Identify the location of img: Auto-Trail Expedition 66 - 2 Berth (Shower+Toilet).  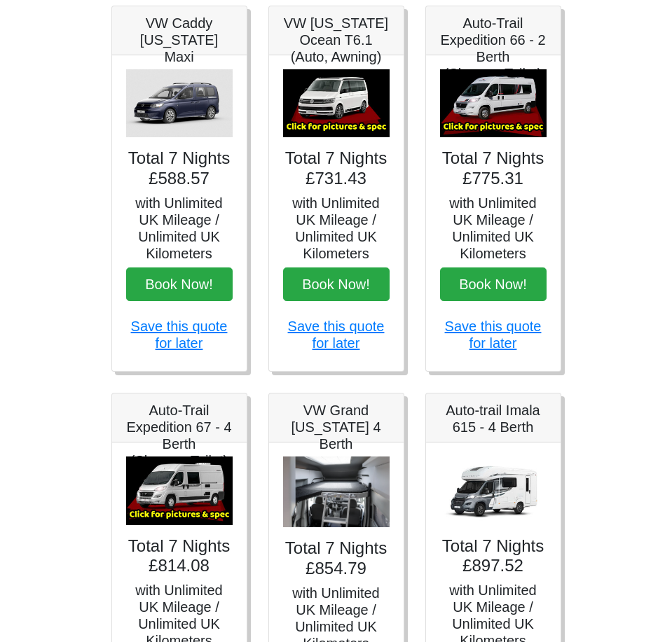
(493, 104).